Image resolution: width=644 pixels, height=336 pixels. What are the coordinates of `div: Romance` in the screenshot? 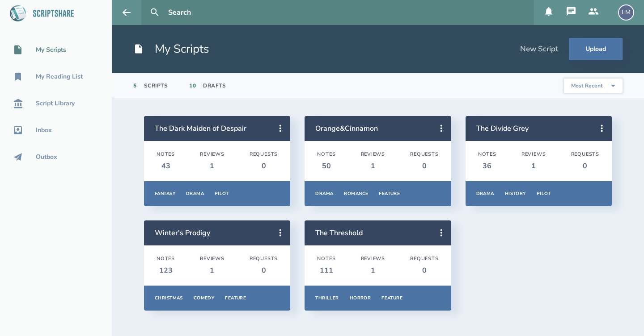 It's located at (356, 194).